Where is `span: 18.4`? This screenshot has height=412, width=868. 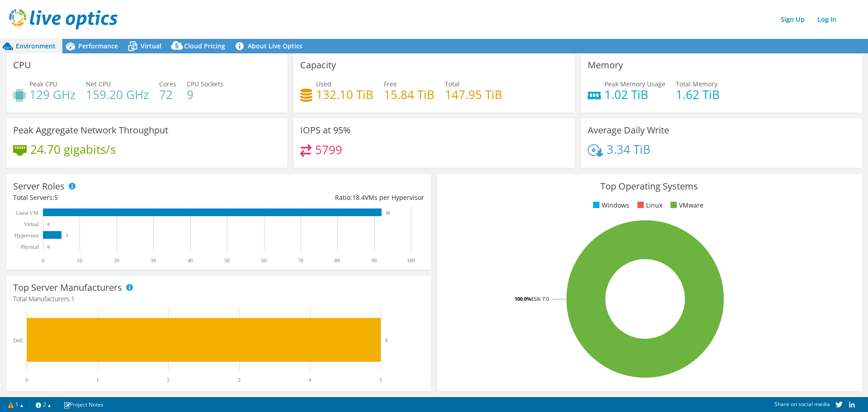 span: 18.4 is located at coordinates (359, 197).